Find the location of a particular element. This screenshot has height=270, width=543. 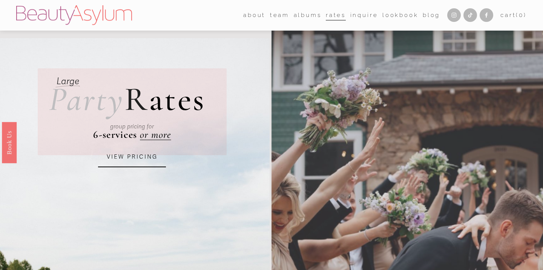

span: team is located at coordinates (279, 15).